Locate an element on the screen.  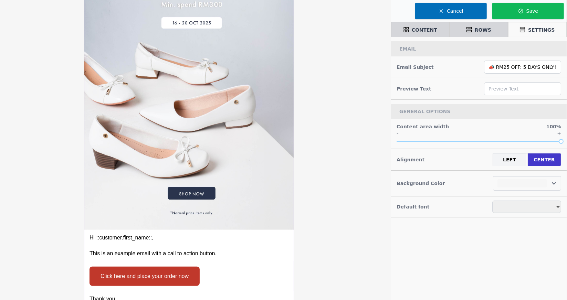
h3: Content area width is located at coordinates (423, 127).